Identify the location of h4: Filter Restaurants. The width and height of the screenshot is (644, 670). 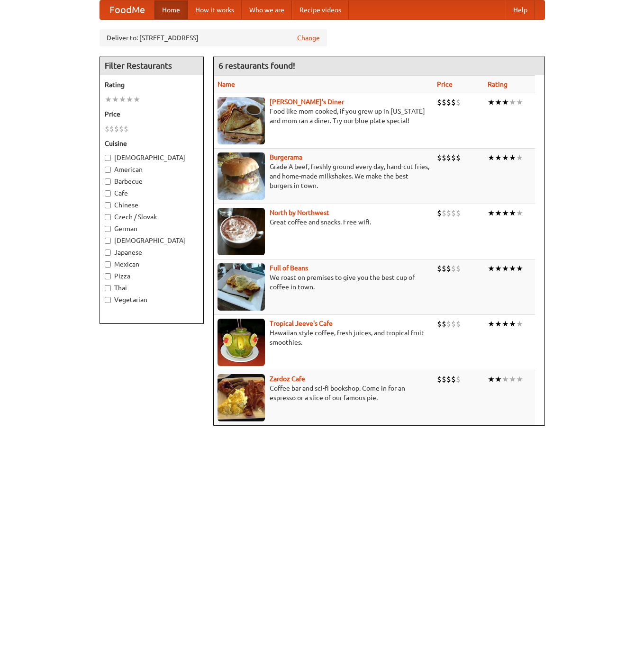
(151, 66).